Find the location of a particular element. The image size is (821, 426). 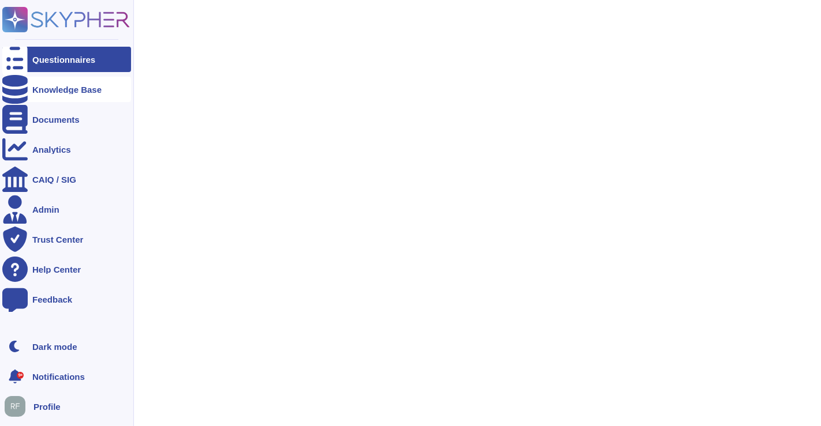

a: Trust Center is located at coordinates (66, 239).